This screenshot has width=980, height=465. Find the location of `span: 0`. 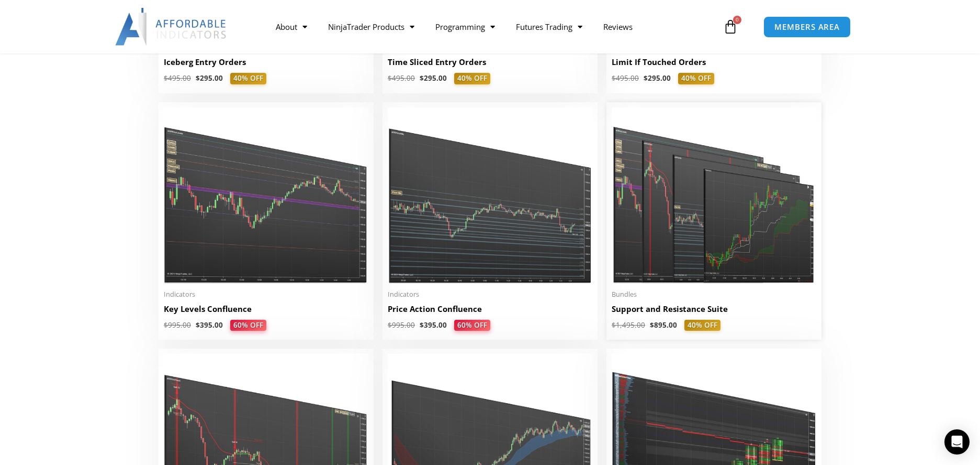

span: 0 is located at coordinates (737, 20).